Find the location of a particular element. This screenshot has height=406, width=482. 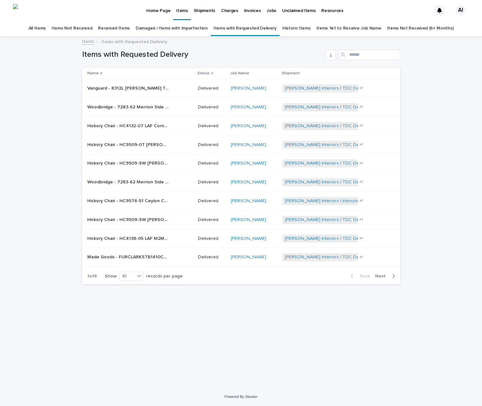

a: Damaged / Items with Imperfection is located at coordinates (172, 28).